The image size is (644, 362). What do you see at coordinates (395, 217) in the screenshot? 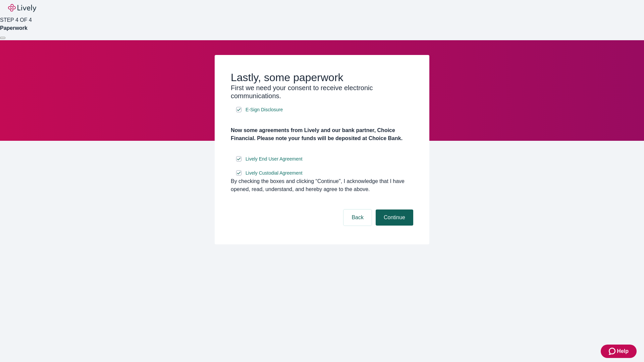
I see `button: Continue` at bounding box center [395, 217].